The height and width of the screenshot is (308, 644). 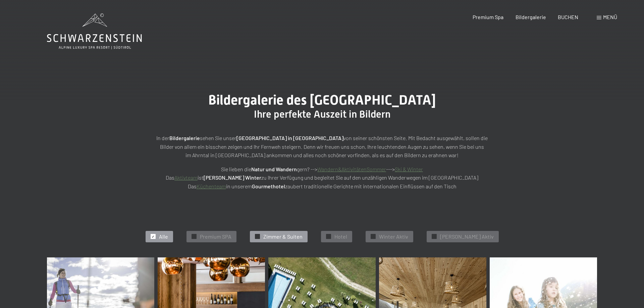 I want to click on p: In der sehen Sie unser von seiner schönsten Seite. Mit Bedacht ausgewählt, sollen die Bilder von ..., so click(x=322, y=147).